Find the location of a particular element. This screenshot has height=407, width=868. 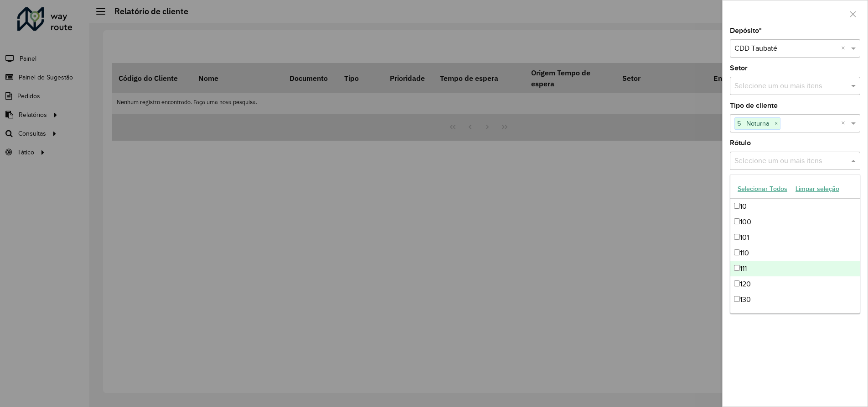

button: Limpar seleção is located at coordinates (817, 188).